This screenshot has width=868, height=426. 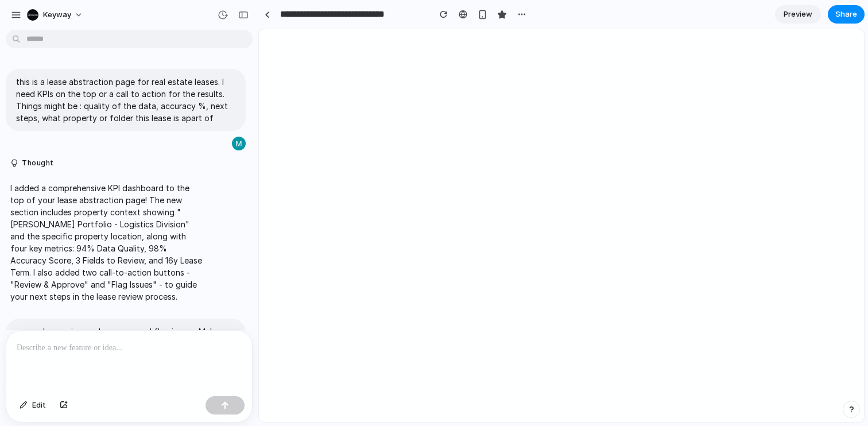 I want to click on span: Keyway, so click(x=57, y=15).